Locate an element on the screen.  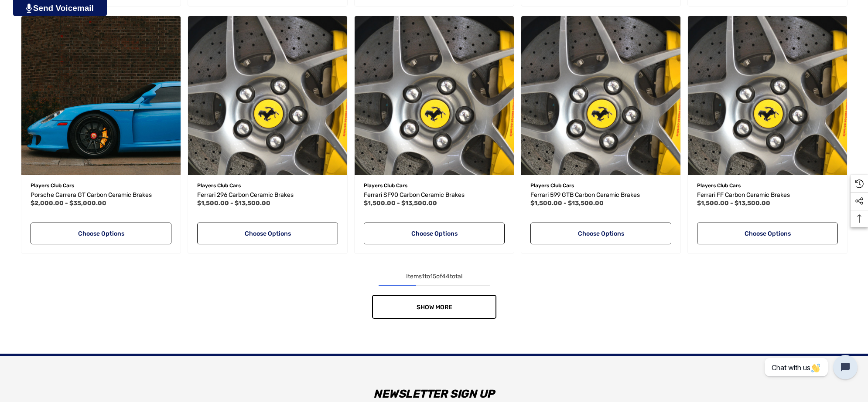
svg: Recently Viewed is located at coordinates (859, 184).